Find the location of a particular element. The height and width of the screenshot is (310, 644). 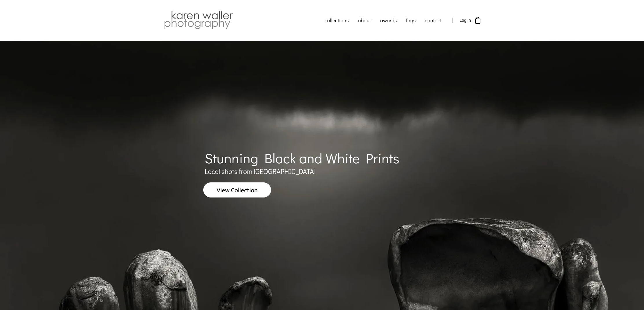

a: awards is located at coordinates (388, 21).